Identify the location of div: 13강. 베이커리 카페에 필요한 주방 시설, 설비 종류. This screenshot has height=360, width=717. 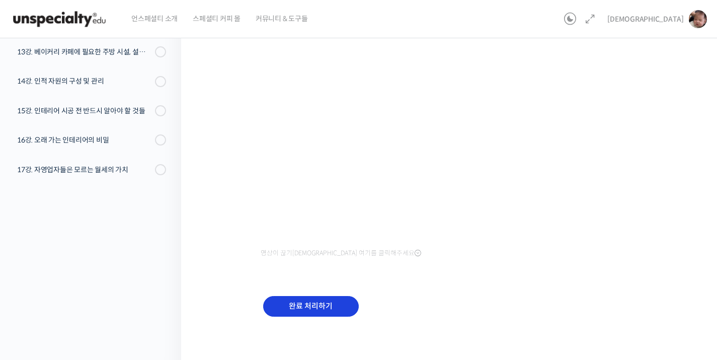
(85, 52).